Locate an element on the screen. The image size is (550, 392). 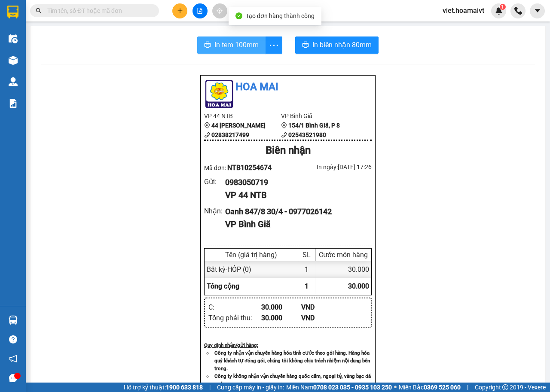
strong: 1900 633 818 is located at coordinates (184, 388).